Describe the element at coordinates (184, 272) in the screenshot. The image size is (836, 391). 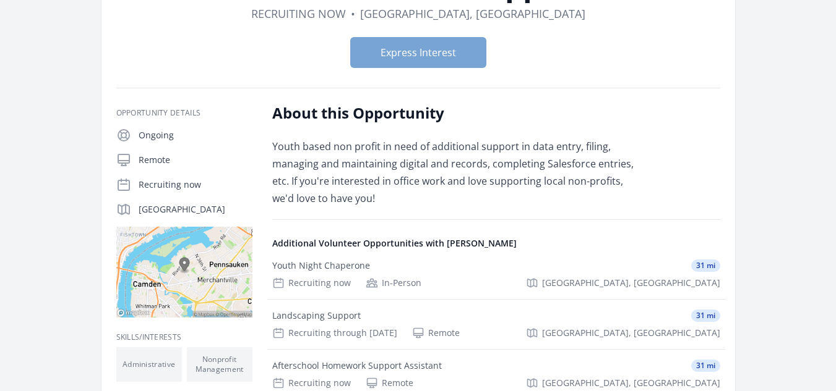
I see `img: Map` at that location.